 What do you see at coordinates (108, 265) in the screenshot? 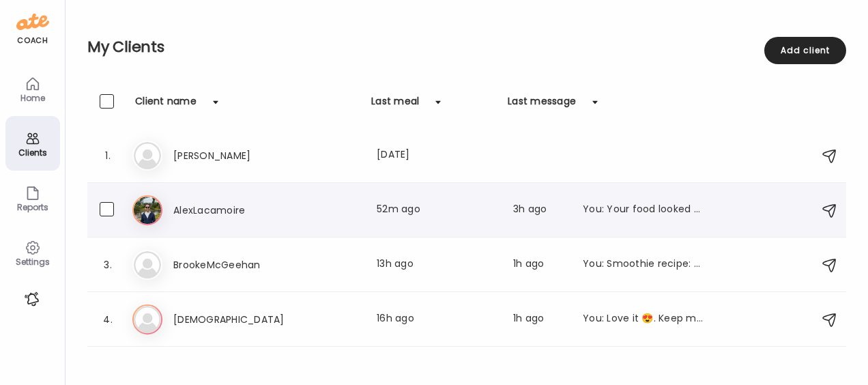
I see `div: 3.` at bounding box center [108, 265].